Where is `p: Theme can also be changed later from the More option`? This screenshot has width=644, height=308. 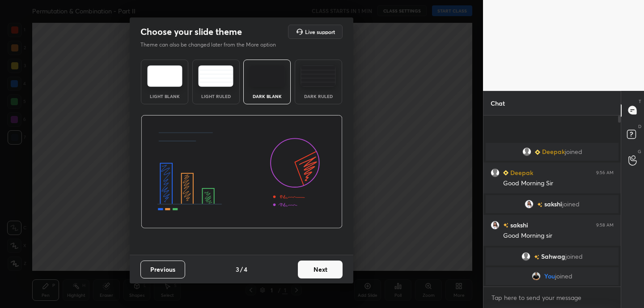 p: Theme can also be changed later from the More option is located at coordinates (213, 45).